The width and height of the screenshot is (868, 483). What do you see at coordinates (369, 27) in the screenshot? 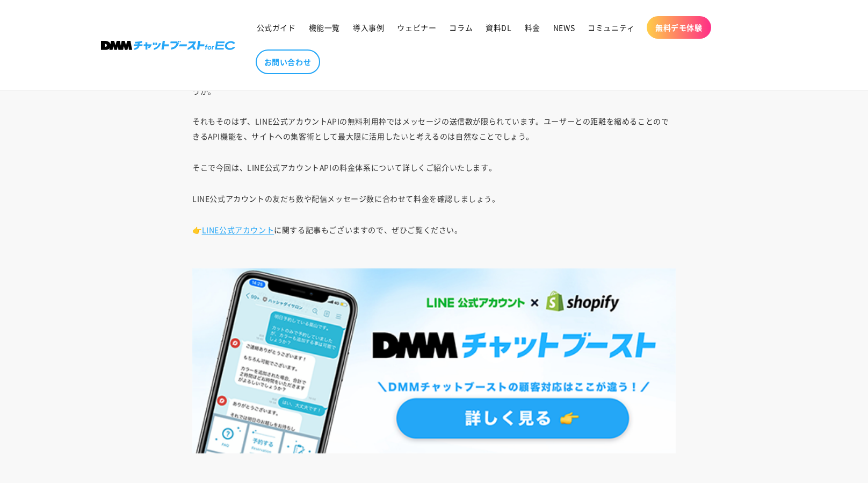
I see `span: 導入事例` at bounding box center [369, 27].